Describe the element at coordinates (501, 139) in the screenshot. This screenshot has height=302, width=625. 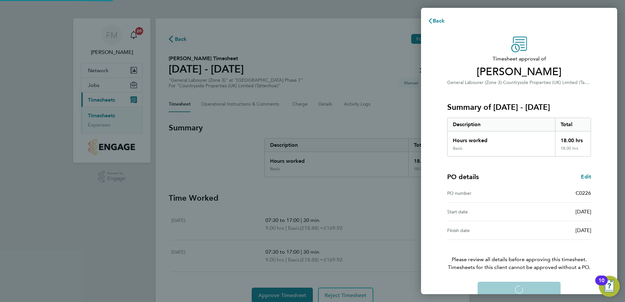
I see `div: Hours worked` at that location.